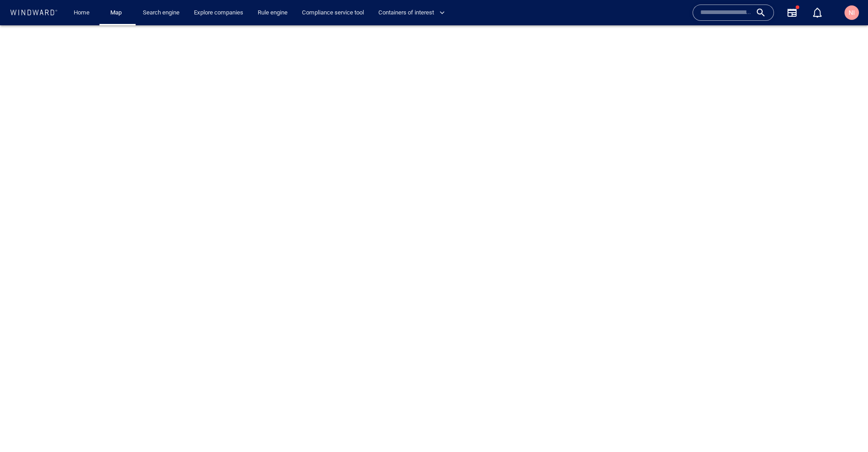 The image size is (868, 452). What do you see at coordinates (414, 13) in the screenshot?
I see `button: Containers of interest` at bounding box center [414, 13].